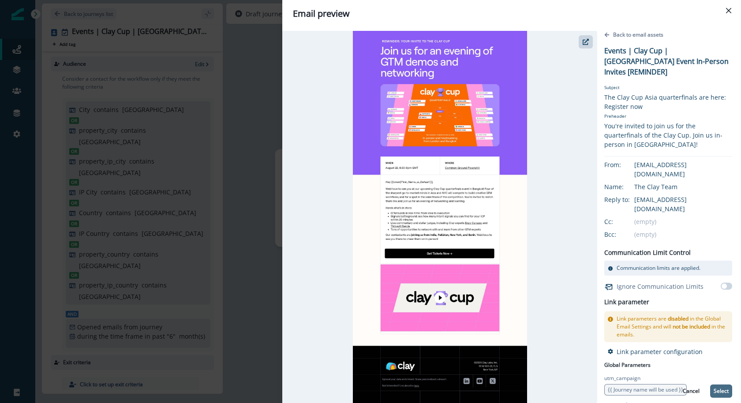  I want to click on div: From:, so click(626, 165).